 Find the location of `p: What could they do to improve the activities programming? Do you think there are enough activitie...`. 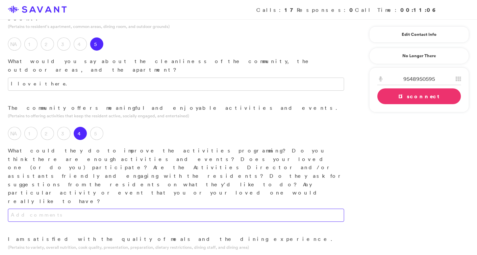

p: What could they do to improve the activities programming? Do you think there are enough activitie... is located at coordinates (176, 176).